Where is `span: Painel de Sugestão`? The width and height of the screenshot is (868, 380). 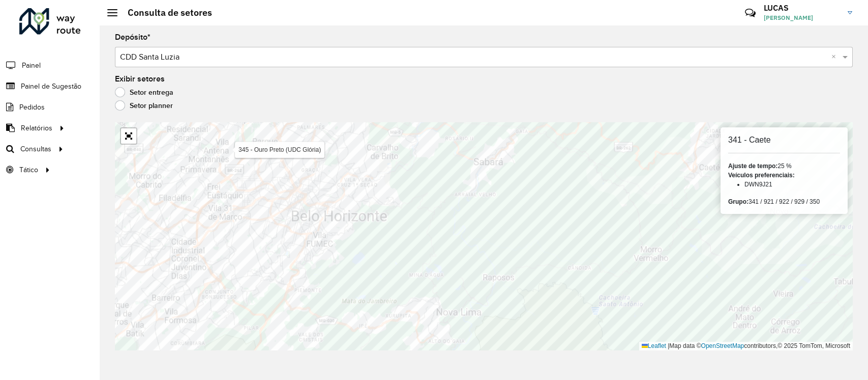 span: Painel de Sugestão is located at coordinates (51, 86).